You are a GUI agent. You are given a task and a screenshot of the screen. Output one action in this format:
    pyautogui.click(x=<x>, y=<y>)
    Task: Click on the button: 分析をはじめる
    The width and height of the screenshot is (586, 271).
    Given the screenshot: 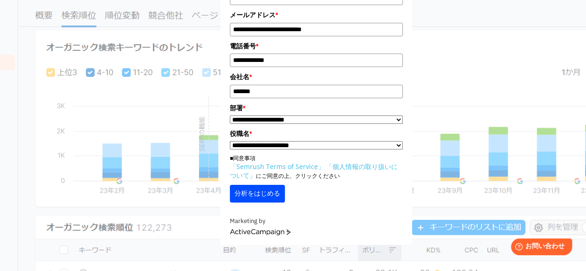 What is the action you would take?
    pyautogui.click(x=257, y=194)
    